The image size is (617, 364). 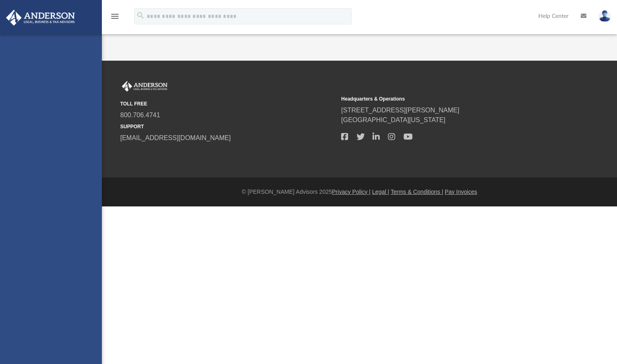 What do you see at coordinates (351, 192) in the screenshot?
I see `a: Privacy Policy |` at bounding box center [351, 192].